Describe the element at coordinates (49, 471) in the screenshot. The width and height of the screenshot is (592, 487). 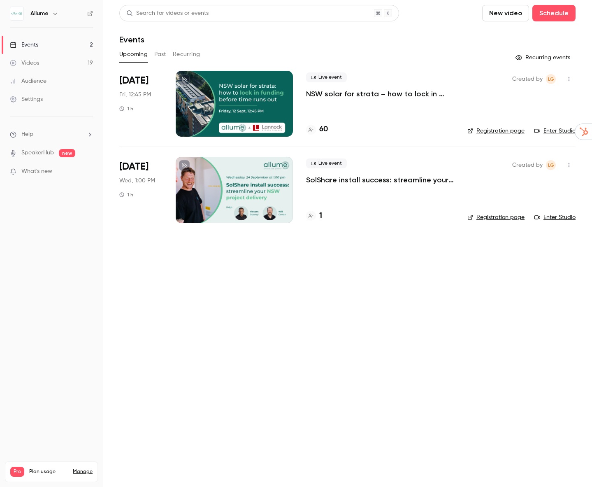
I see `span: Plan usage` at that location.